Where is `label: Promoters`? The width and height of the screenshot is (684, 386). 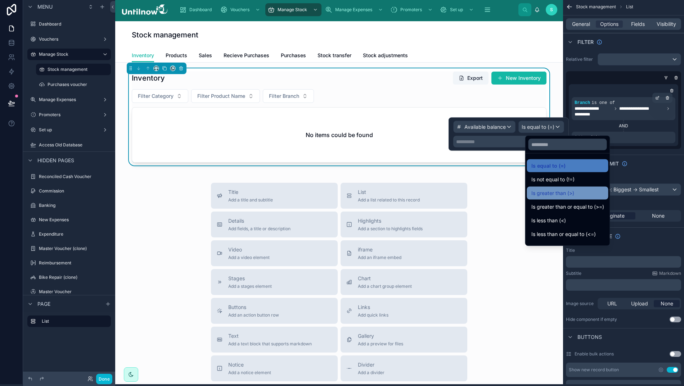
label: Promoters is located at coordinates (69, 115).